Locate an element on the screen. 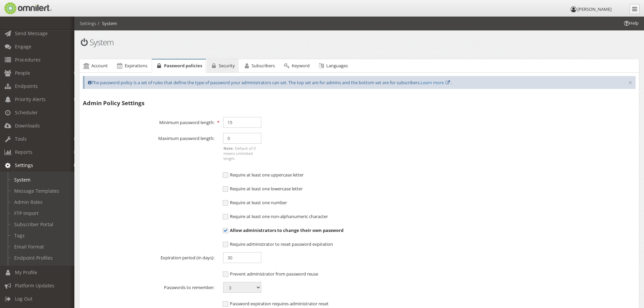 The height and width of the screenshot is (308, 644). span: Allow administrators to change their own password is located at coordinates (282, 230).